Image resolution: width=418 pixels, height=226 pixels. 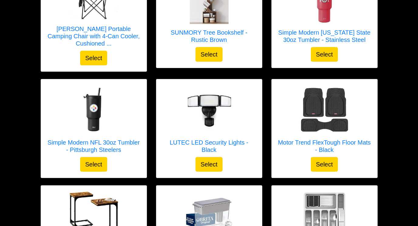 I want to click on a: Simple Modern NFL 30oz Tumbler - Pittsburgh Steelers Simple Modern NFL 30oz Tumbler - Pittsburgh ..., so click(x=94, y=121).